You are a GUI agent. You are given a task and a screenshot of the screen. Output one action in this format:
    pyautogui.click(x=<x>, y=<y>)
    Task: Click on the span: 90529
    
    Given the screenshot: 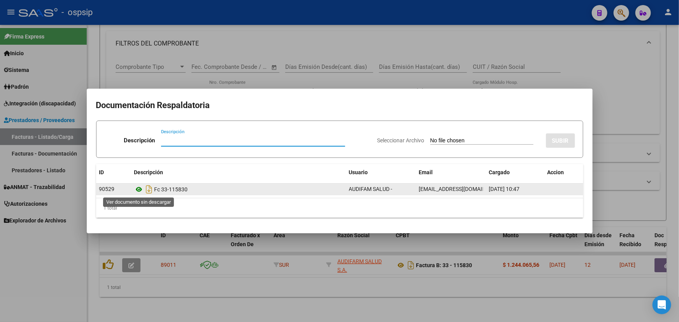 What is the action you would take?
    pyautogui.click(x=107, y=189)
    